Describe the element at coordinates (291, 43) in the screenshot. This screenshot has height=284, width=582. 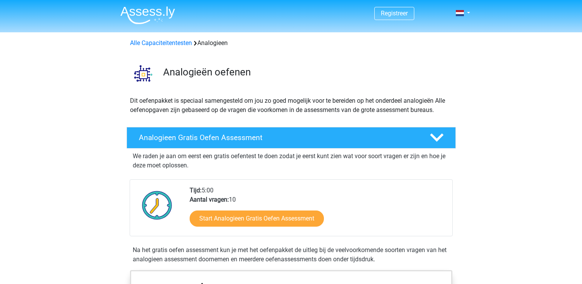
I see `div: Analogieen` at that location.